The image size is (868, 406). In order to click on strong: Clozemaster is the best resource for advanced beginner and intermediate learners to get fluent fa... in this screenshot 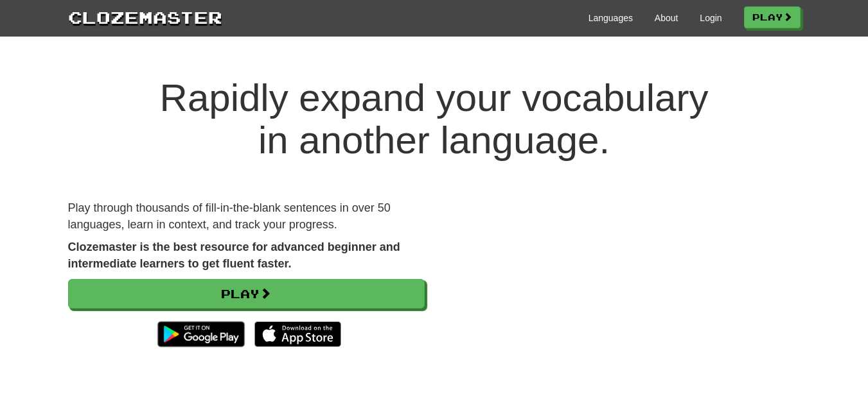, I will do `click(234, 256)`.